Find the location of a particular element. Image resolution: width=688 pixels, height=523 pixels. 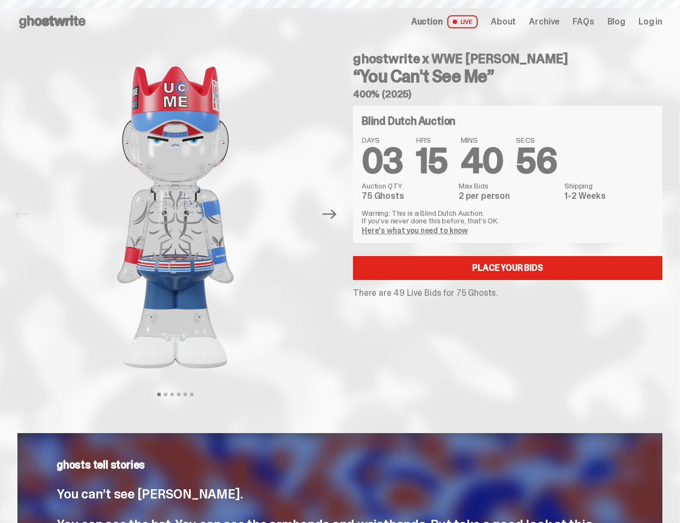

dd: 75 Ghosts is located at coordinates (407, 196).